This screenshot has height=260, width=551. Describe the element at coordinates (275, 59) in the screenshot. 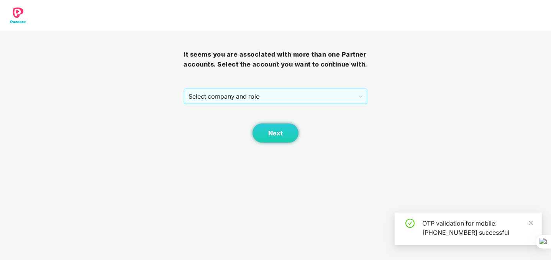

I see `h3: It seems you are associated with more than one Partner accounts. Select the account you want to c...` at that location.